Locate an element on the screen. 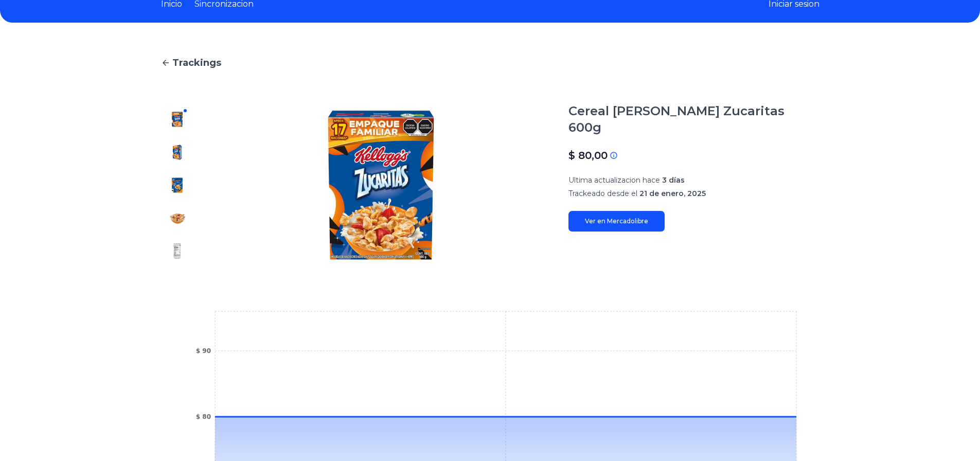 The width and height of the screenshot is (980, 461). p: $ 80,00 is located at coordinates (588, 155).